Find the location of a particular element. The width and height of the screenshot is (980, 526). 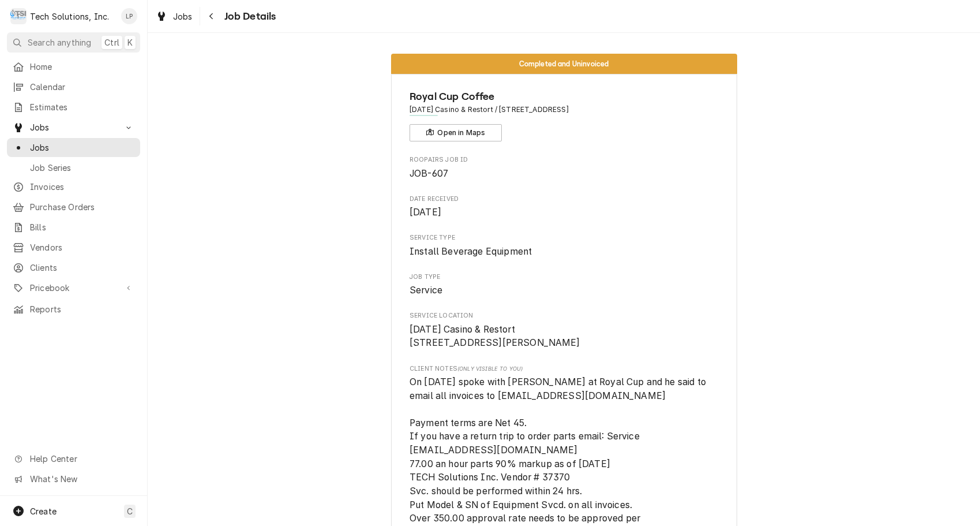

span: Calendar is located at coordinates (82, 87).